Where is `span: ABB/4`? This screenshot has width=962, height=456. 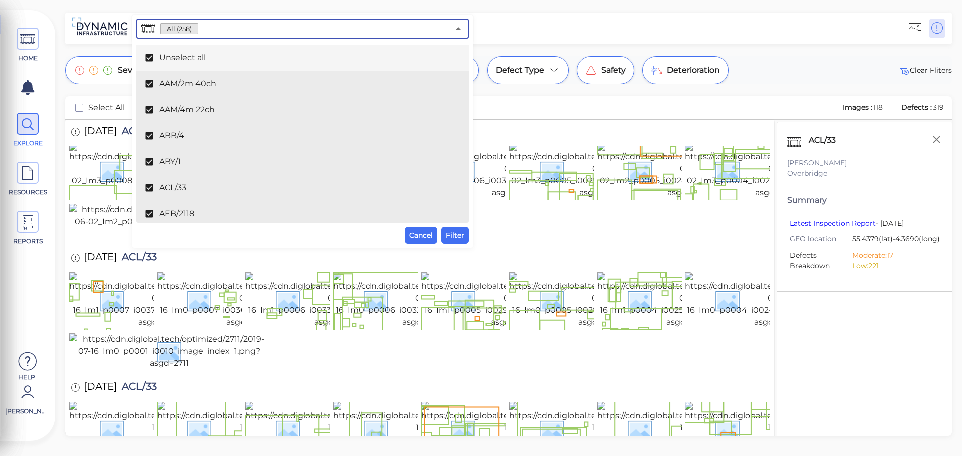 span: ABB/4 is located at coordinates (302, 136).